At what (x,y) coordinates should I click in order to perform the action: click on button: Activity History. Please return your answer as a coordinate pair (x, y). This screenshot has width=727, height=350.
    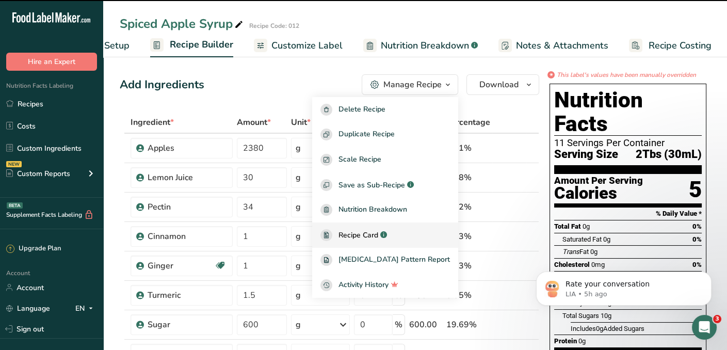
    Looking at the image, I should click on (385, 285).